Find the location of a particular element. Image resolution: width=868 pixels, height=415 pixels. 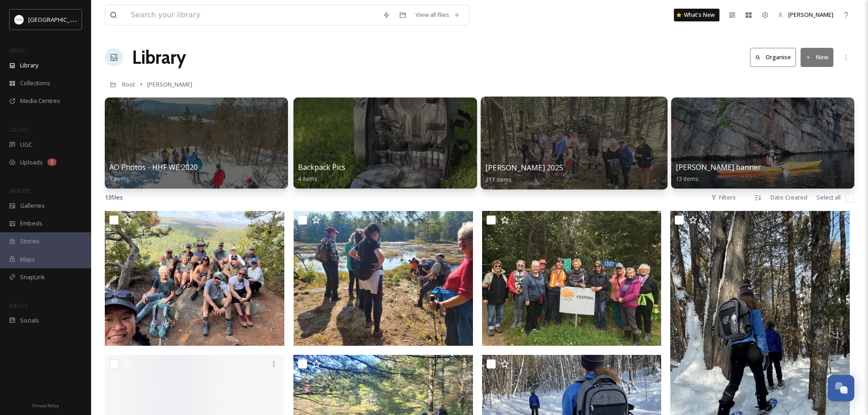

button: New is located at coordinates (817, 57).